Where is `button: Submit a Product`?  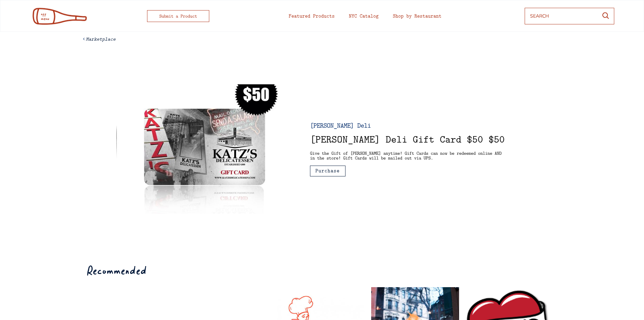 button: Submit a Product is located at coordinates (178, 16).